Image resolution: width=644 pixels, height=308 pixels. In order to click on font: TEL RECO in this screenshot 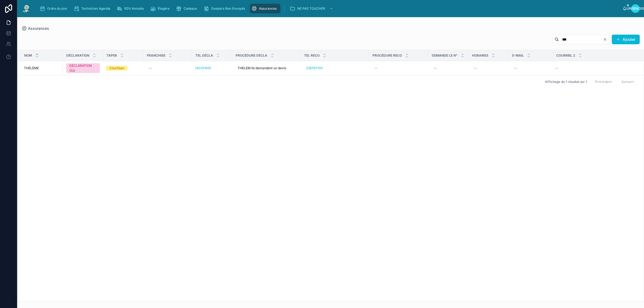, I will do `click(311, 55)`.